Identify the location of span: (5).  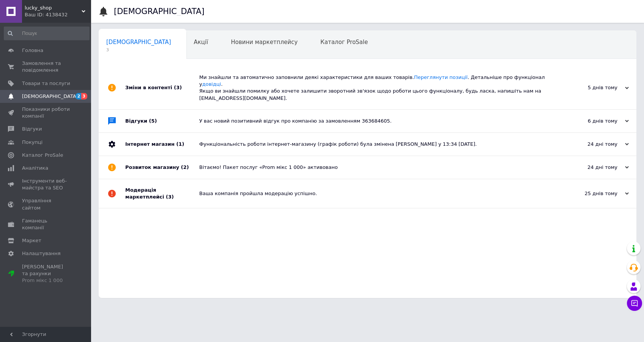
(153, 121).